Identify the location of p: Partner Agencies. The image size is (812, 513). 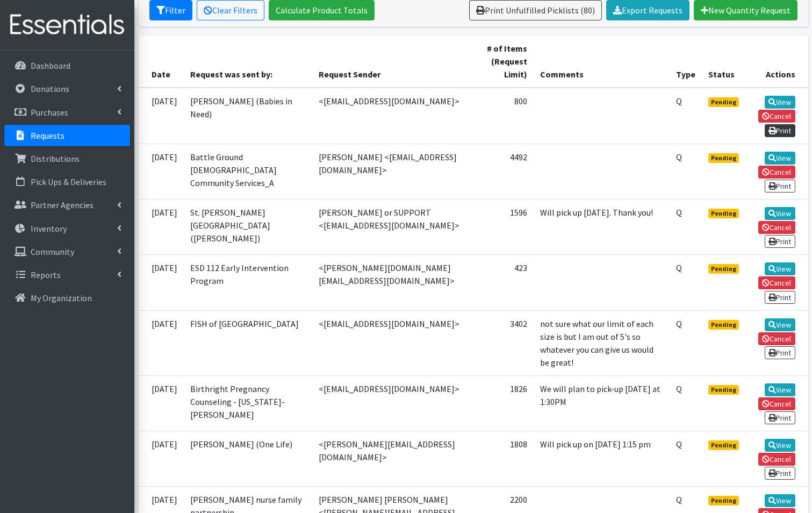
(62, 205).